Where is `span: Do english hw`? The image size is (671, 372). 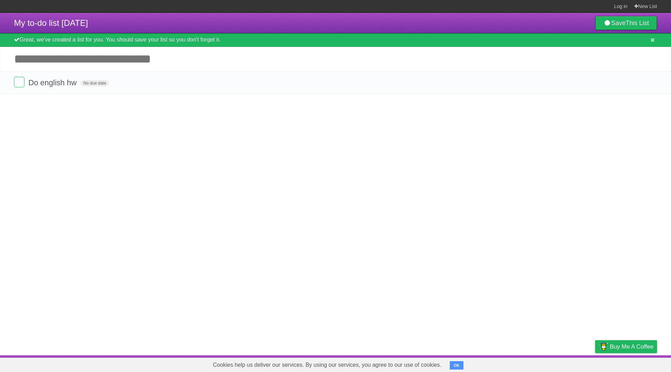 span: Do english hw is located at coordinates (53, 82).